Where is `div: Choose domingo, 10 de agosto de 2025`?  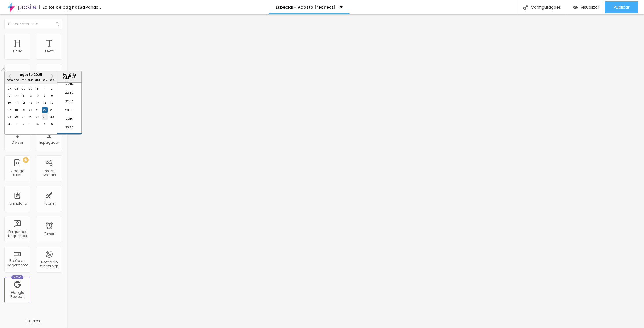
div: Choose domingo, 10 de agosto de 2025 is located at coordinates (10, 103).